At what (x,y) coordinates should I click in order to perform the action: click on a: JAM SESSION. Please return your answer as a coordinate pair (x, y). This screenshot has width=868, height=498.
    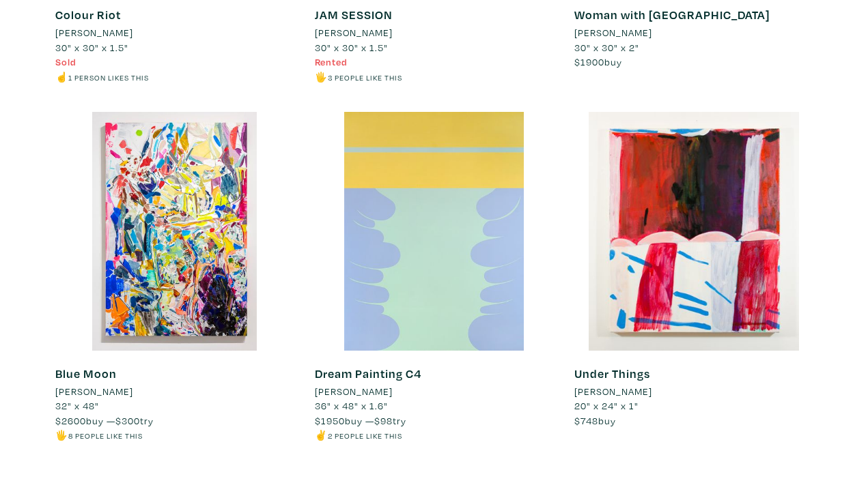
    Looking at the image, I should click on (354, 14).